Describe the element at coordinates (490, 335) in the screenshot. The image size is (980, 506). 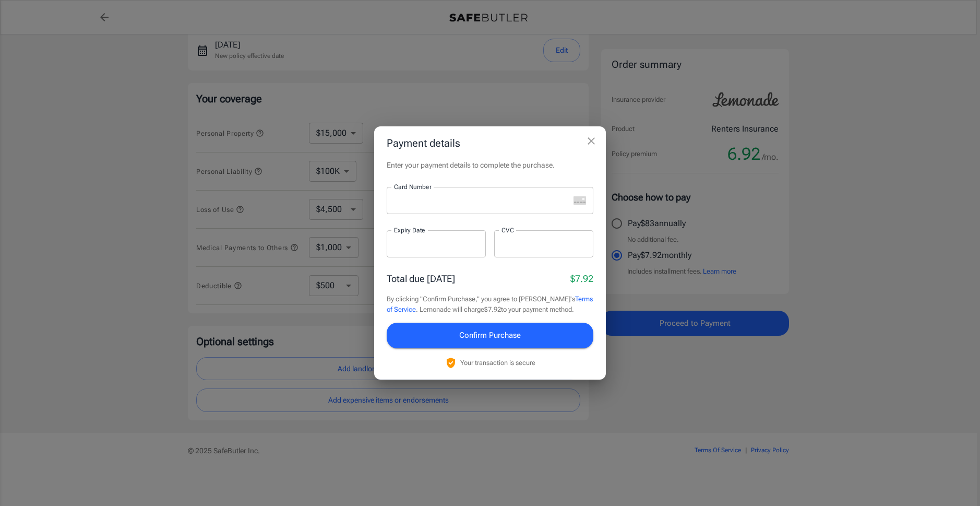
I see `button: Confirm Purchase` at that location.